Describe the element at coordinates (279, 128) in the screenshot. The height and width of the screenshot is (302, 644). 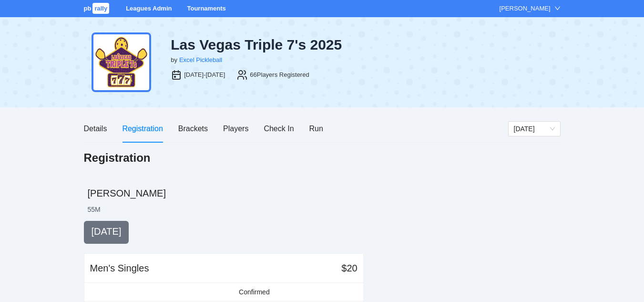
I see `div: Check In` at that location.